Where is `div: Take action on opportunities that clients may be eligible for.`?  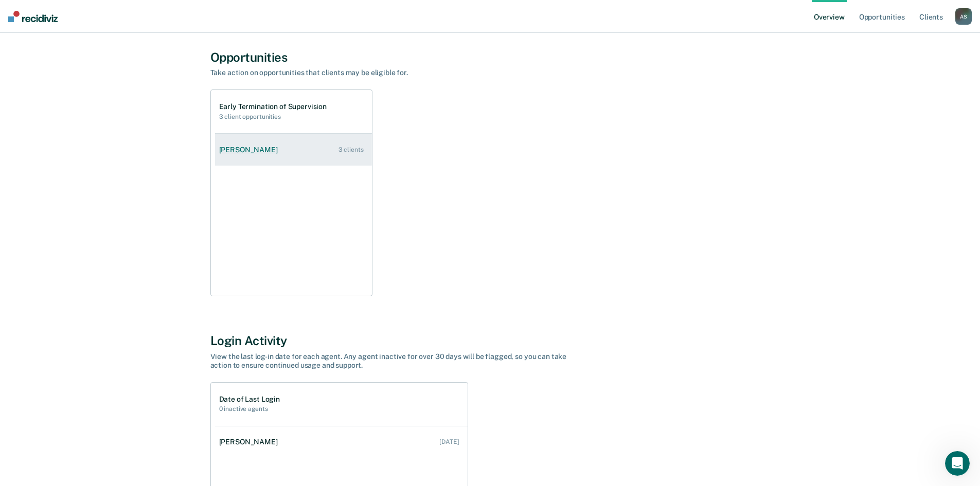 div: Take action on opportunities that clients may be eligible for. is located at coordinates (390, 73).